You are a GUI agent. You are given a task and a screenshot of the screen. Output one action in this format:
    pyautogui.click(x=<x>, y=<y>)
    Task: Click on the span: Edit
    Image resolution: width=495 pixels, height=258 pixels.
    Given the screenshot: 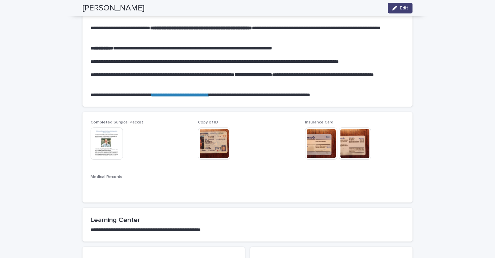 What is the action you would take?
    pyautogui.click(x=403, y=8)
    